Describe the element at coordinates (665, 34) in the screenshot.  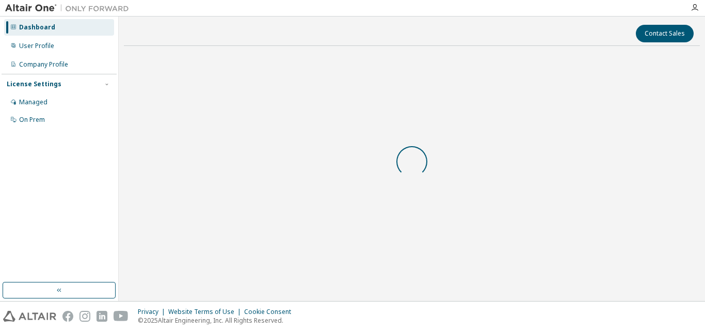
I see `button: Contact Sales` at that location.